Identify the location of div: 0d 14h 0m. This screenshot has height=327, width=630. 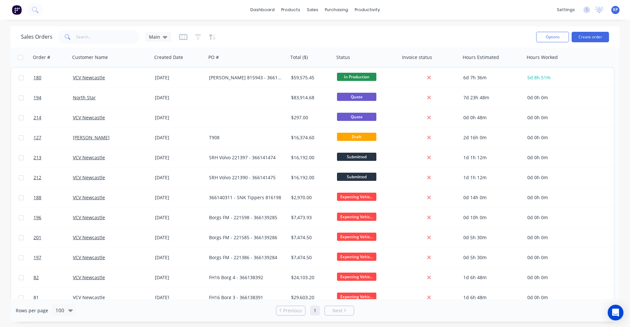
(491, 198).